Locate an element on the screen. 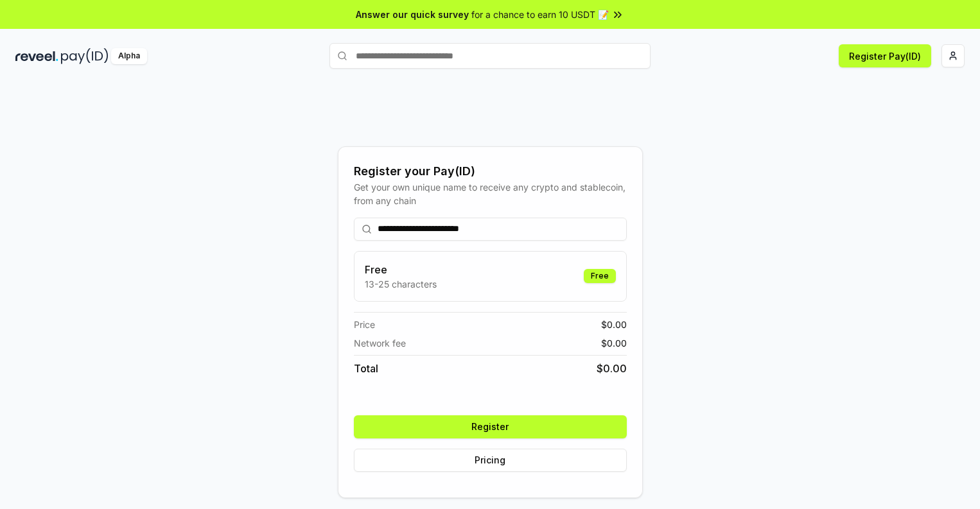 The image size is (980, 509). span: Total is located at coordinates (366, 368).